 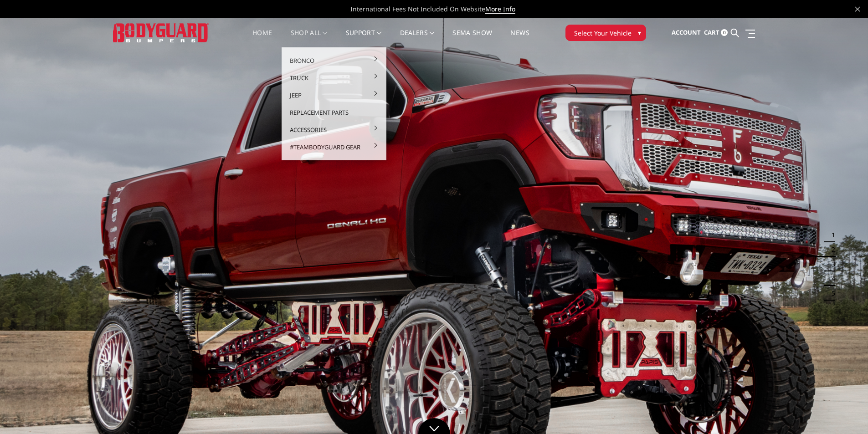 I want to click on button: 4 of 5, so click(x=831, y=278).